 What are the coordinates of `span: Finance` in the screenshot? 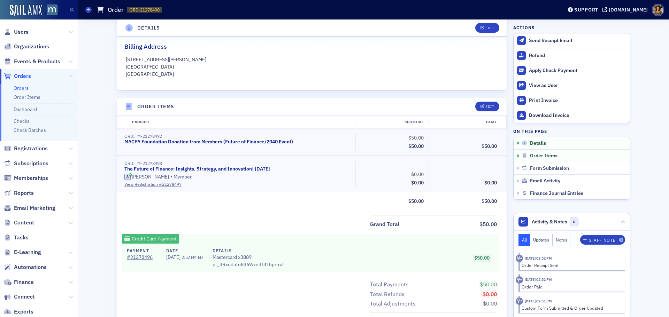 It's located at (24, 283).